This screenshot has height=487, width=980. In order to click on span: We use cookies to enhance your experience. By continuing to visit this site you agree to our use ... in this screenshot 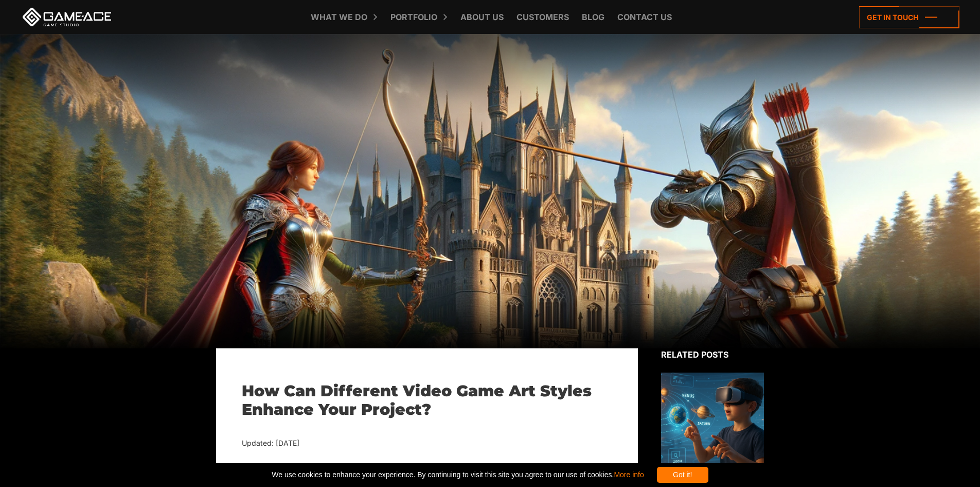, I will do `click(458, 474)`.